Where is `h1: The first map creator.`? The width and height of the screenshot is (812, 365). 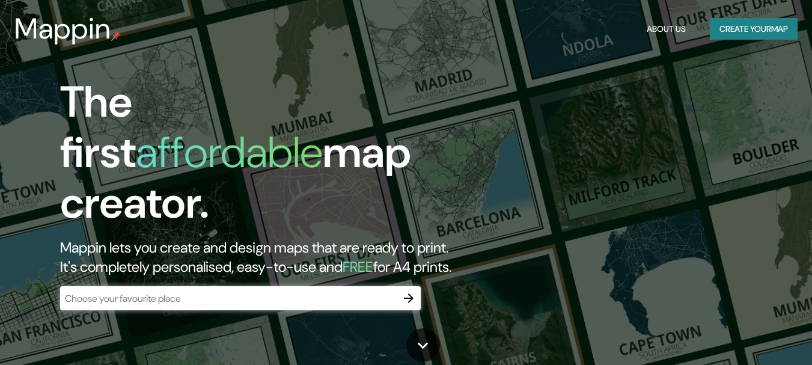 h1: The first map creator. is located at coordinates (263, 158).